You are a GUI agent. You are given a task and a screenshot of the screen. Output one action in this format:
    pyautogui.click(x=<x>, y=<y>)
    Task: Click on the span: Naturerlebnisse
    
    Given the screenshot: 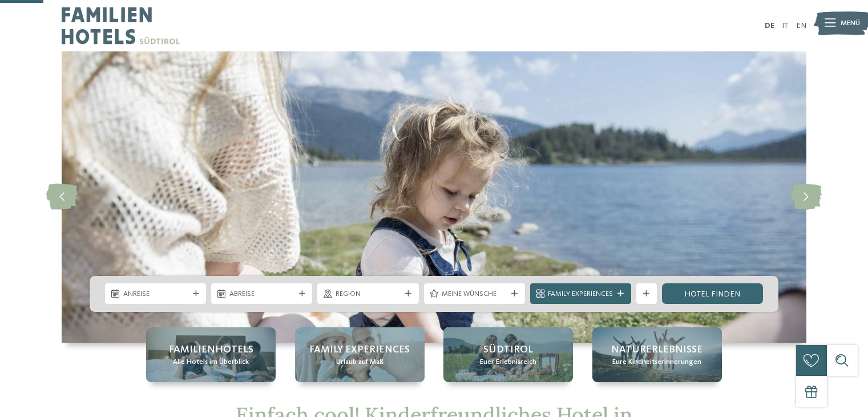 What is the action you would take?
    pyautogui.click(x=658, y=349)
    